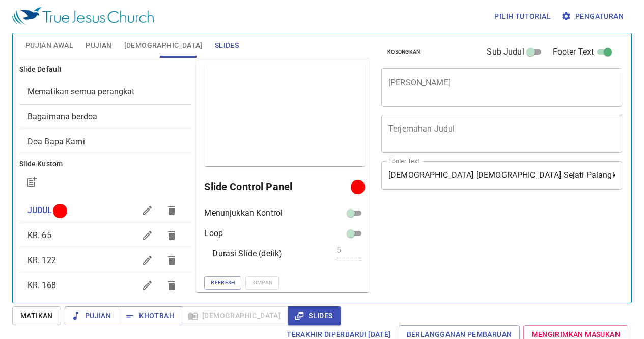 This screenshot has width=644, height=339. Describe the element at coordinates (40, 210) in the screenshot. I see `span: JUDUL` at that location.